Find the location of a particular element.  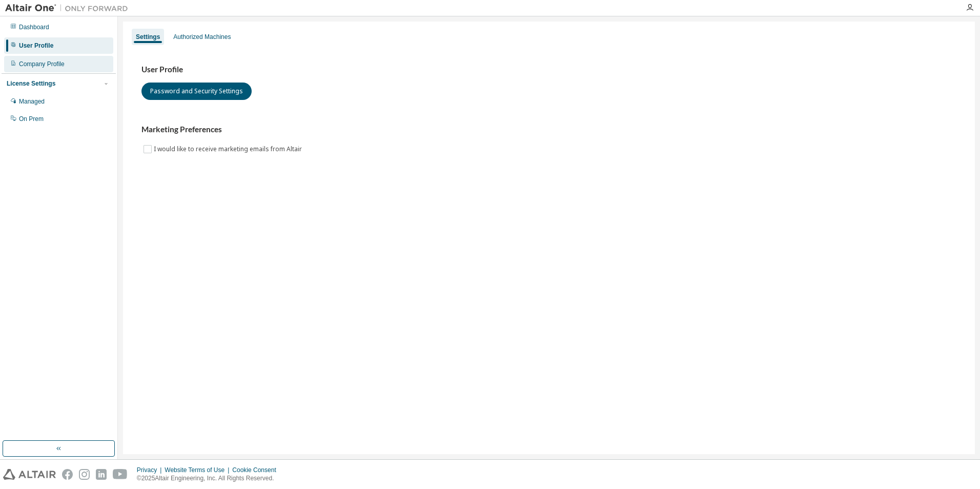

div: User Profile is located at coordinates (36, 46).